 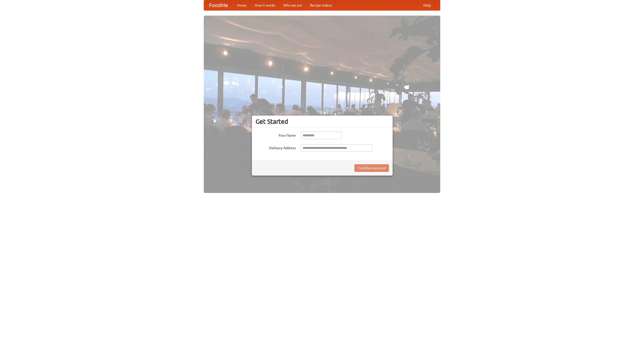 I want to click on a: How it works, so click(x=265, y=5).